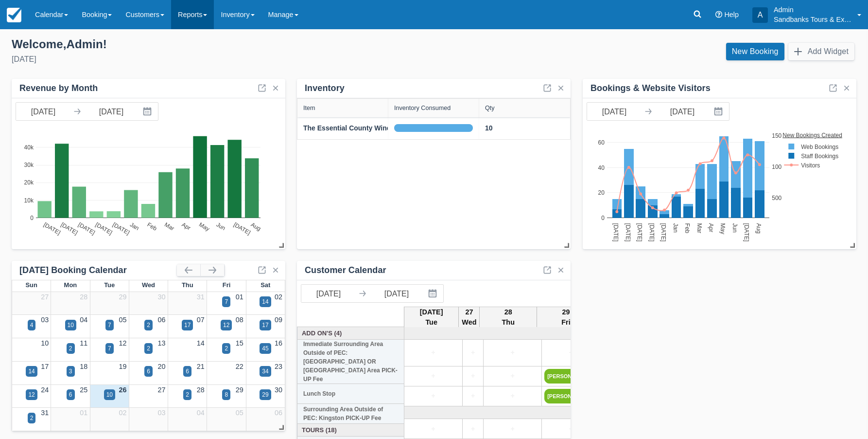 The image size is (868, 439). I want to click on a: The Essential County Wine Tour, so click(355, 128).